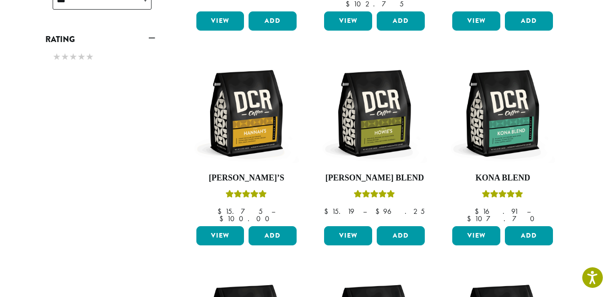  What do you see at coordinates (502, 219) in the screenshot?
I see `bdi: 107.70` at bounding box center [502, 219].